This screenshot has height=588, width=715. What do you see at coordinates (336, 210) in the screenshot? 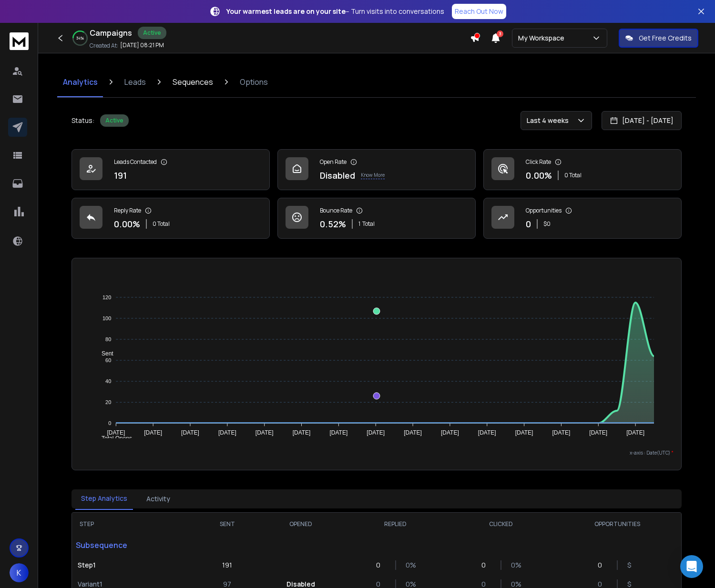
I see `p: Bounce Rate` at bounding box center [336, 210].